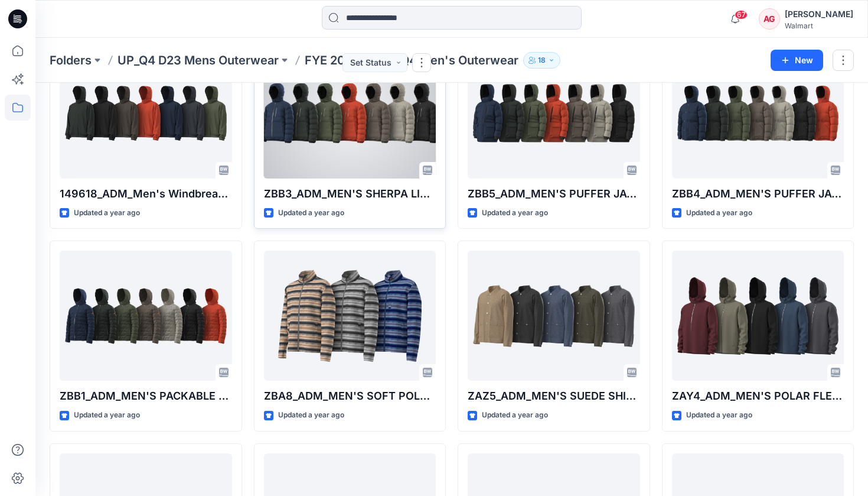 This screenshot has height=496, width=868. I want to click on p: ZBB4_ADM_MEN'S PUFFER JACKET, so click(759, 194).